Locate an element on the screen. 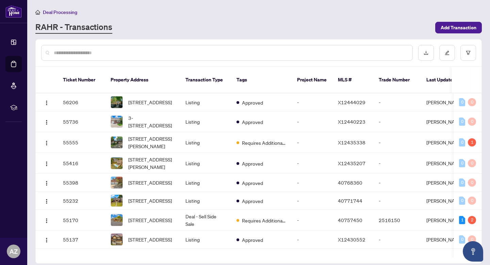 This screenshot has height=265, width=490. span: 40768360 is located at coordinates (350, 182).